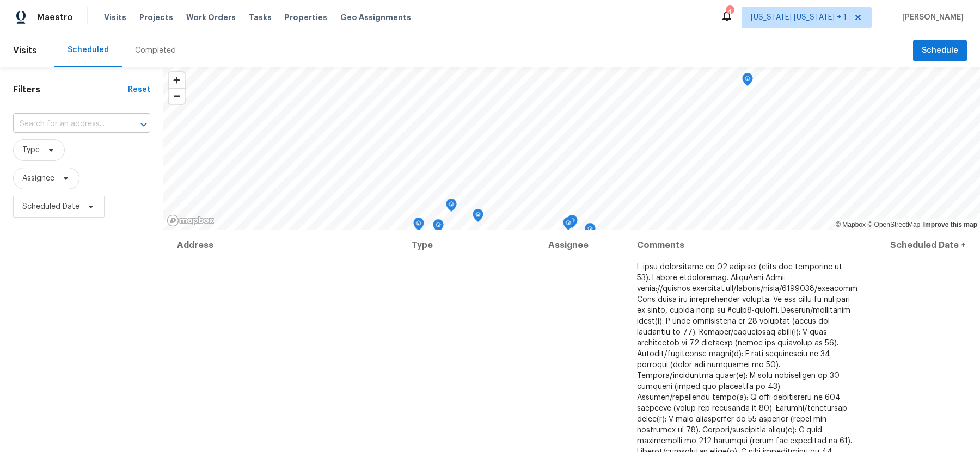  I want to click on button: Zoom in, so click(176, 80).